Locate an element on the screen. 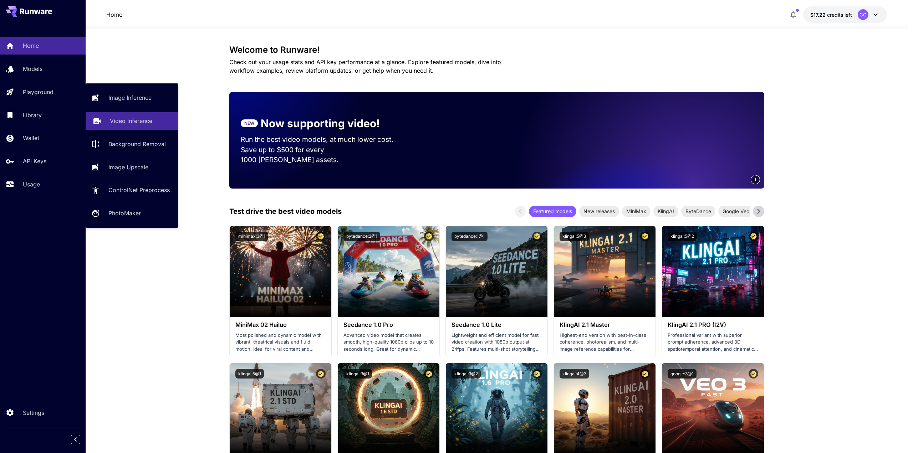  p: Library is located at coordinates (32, 115).